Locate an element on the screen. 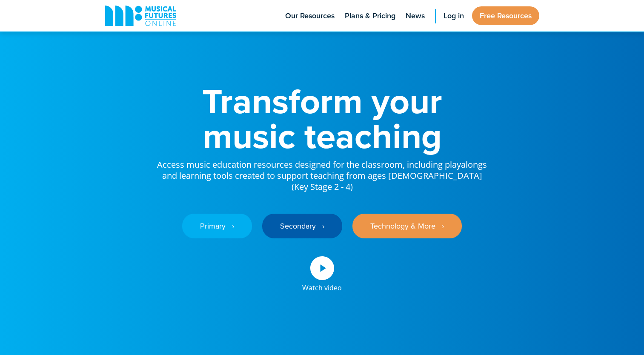 The image size is (644, 355). div: Watch video is located at coordinates (322, 286).